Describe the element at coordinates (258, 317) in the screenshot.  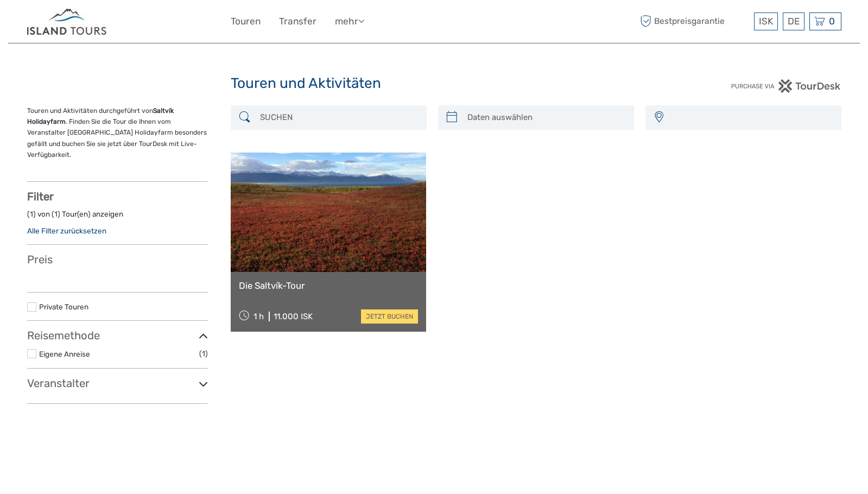
I see `span: 1 h` at that location.